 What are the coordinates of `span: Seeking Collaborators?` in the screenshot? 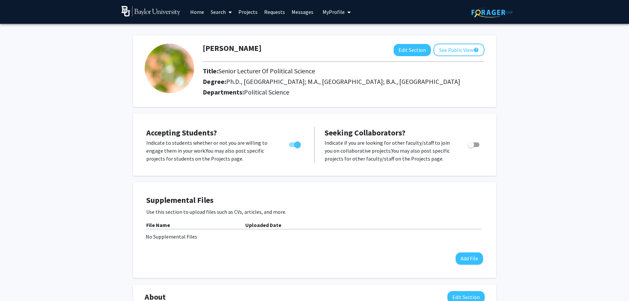 It's located at (365, 132).